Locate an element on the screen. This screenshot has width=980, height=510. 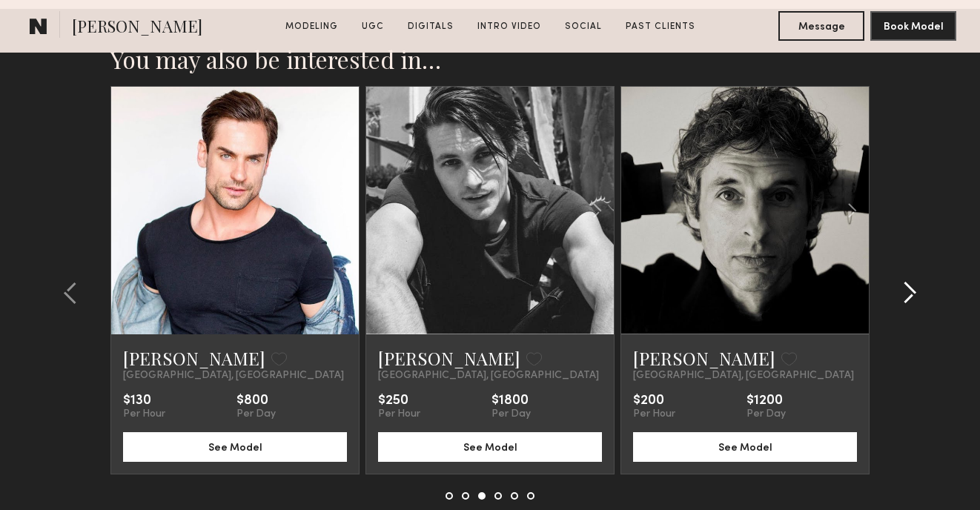
div: $1200 is located at coordinates (765, 402).